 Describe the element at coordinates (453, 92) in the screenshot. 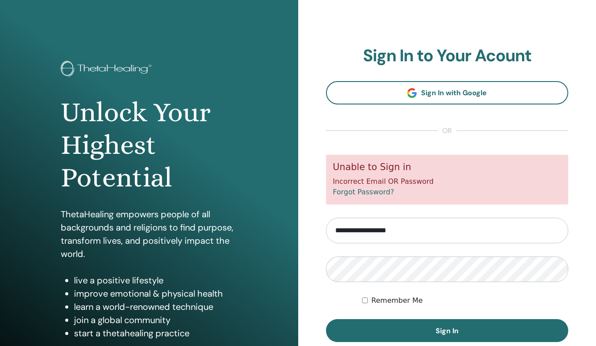

I see `span: Sign In with Google` at that location.